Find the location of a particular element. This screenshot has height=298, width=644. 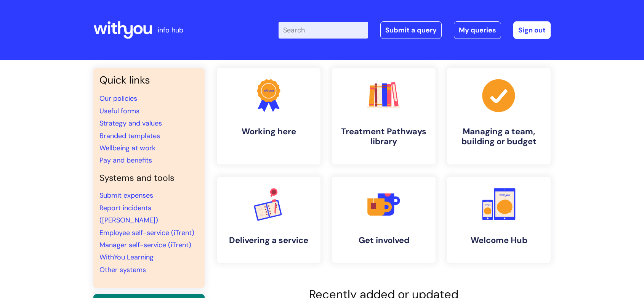

a: Get involved is located at coordinates (384, 220).